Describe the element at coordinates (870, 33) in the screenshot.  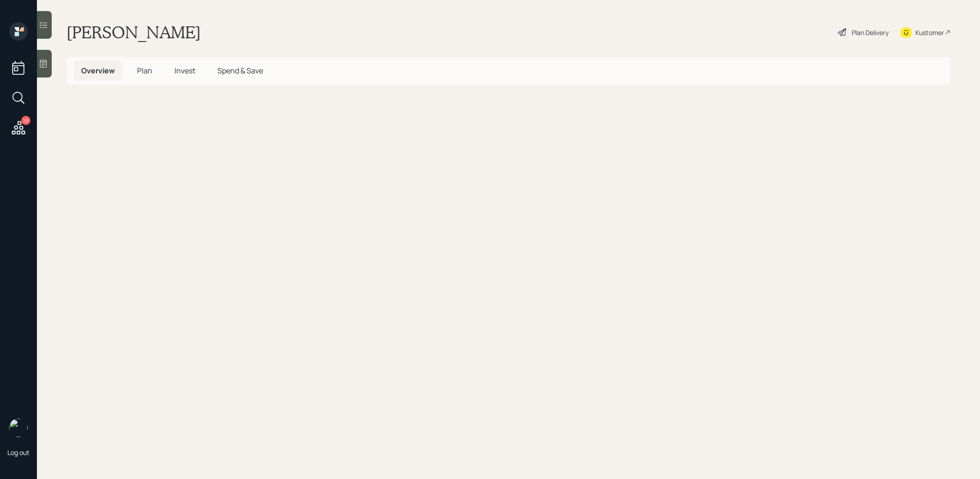
I see `div: Plan Delivery` at that location.